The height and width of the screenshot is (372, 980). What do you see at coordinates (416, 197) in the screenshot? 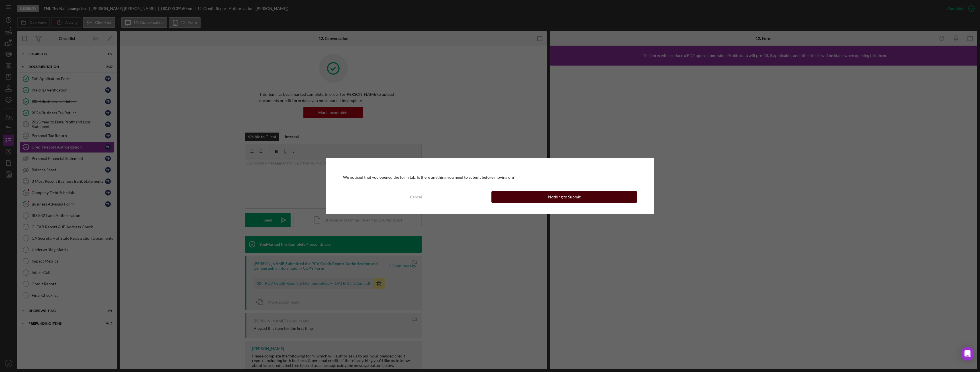
I see `button: Cancel` at bounding box center [416, 197].